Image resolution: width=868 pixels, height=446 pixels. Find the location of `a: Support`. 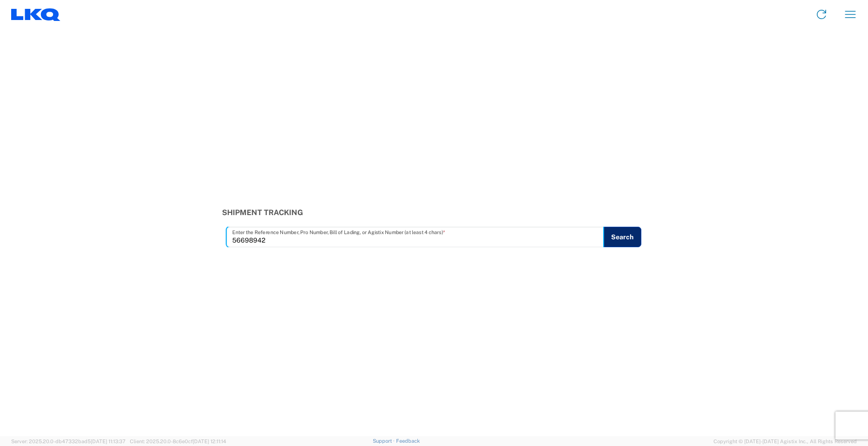

a: Support is located at coordinates (385, 441).